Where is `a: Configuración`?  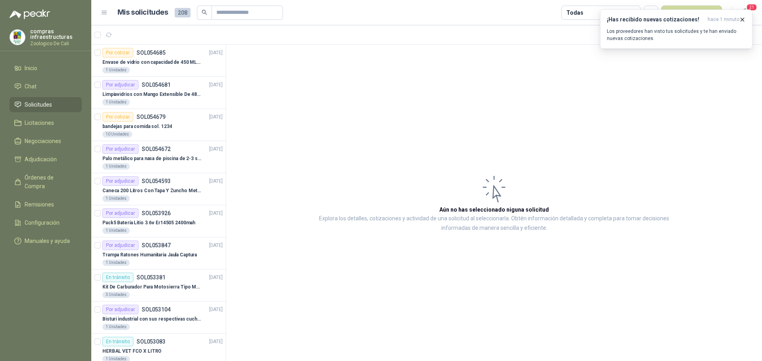 a: Configuración is located at coordinates (46, 223).